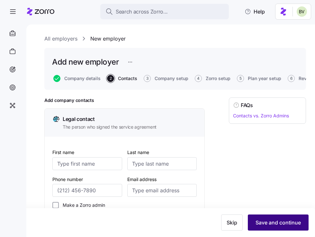  What do you see at coordinates (63, 152) in the screenshot?
I see `label: First name` at bounding box center [63, 152].